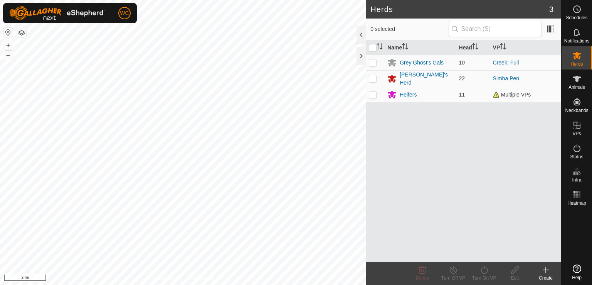  I want to click on img: Gallagher Logo, so click(57, 13).